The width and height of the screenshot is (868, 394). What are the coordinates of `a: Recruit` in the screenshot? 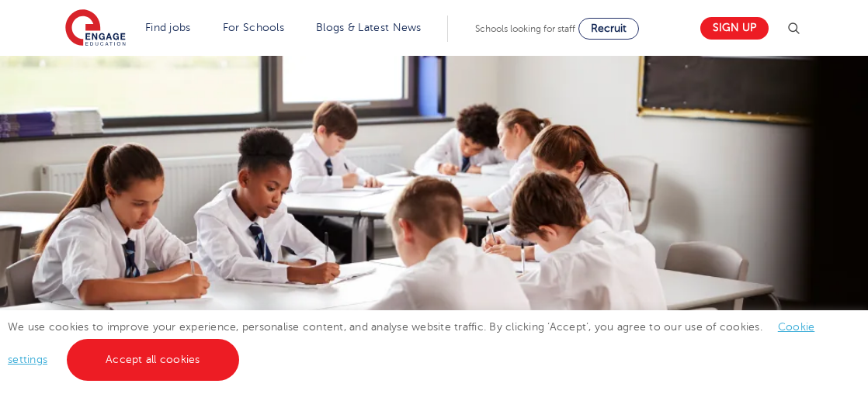 It's located at (609, 29).